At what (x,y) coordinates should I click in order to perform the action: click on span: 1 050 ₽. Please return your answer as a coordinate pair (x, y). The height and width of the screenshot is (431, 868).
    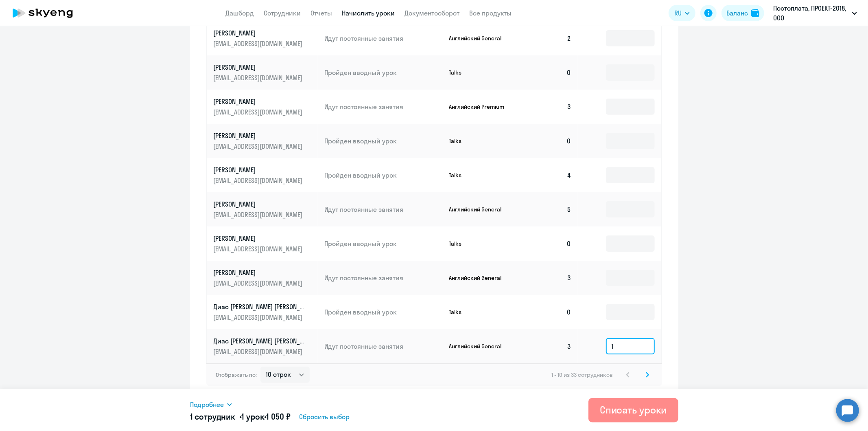
    Looking at the image, I should click on (279, 417).